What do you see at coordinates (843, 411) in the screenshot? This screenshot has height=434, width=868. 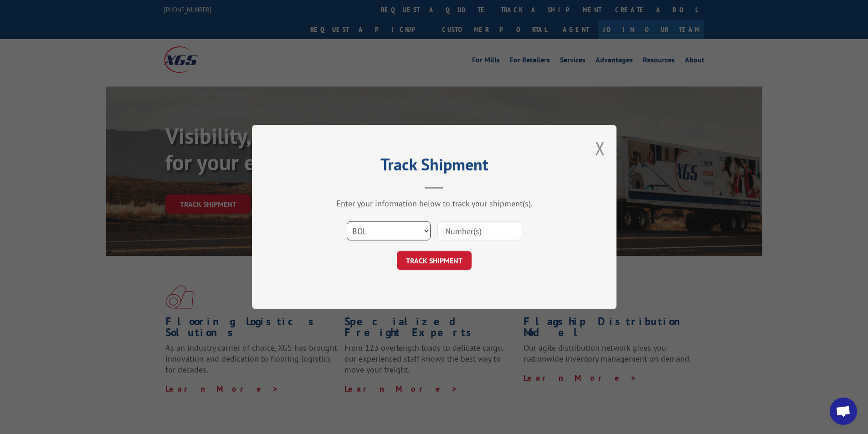 I see `div: Open chat` at bounding box center [843, 411].